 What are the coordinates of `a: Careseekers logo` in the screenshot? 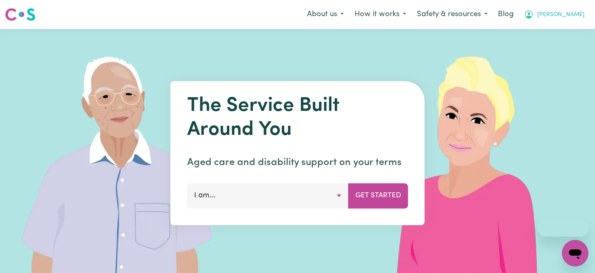 It's located at (20, 14).